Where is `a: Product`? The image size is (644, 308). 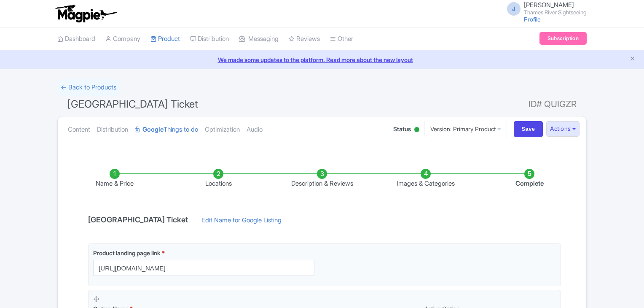 a: Product is located at coordinates (165, 39).